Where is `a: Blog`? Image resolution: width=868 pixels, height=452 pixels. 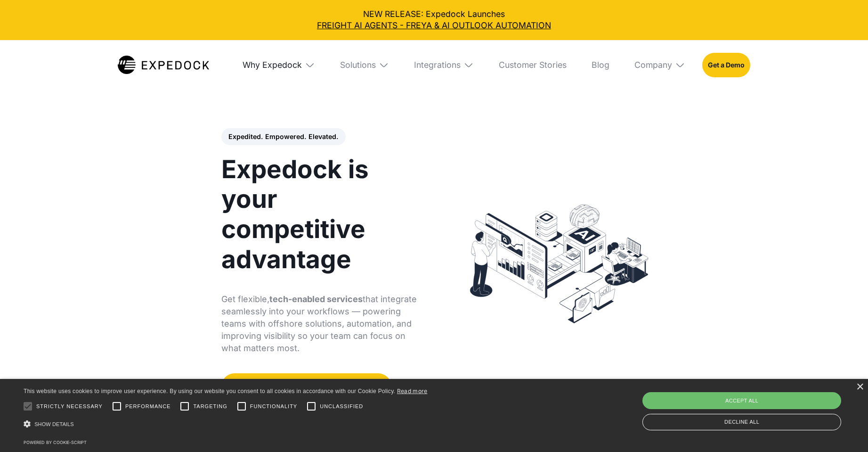 a: Blog is located at coordinates (600, 65).